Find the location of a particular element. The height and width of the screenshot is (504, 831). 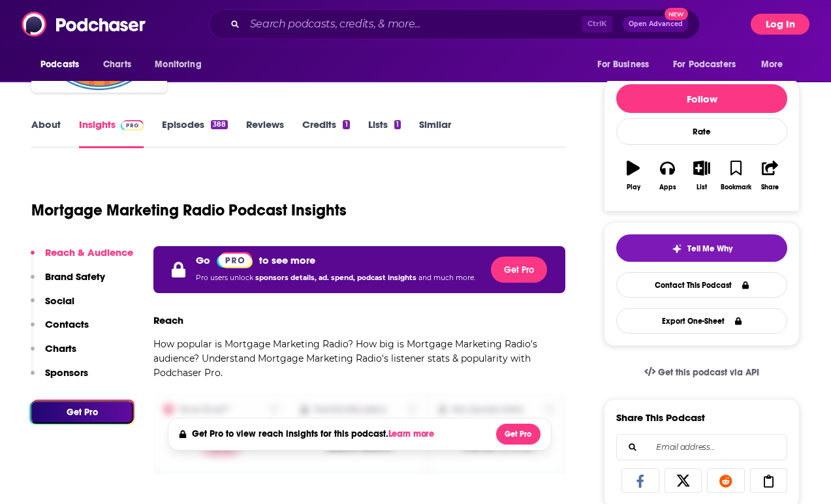

button: Export One-Sheet is located at coordinates (702, 321).